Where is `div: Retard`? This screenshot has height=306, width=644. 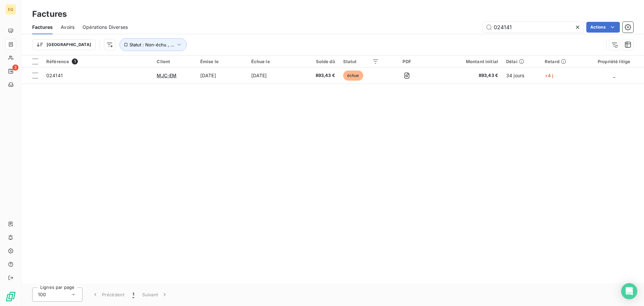 div: Retard is located at coordinates (562, 62).